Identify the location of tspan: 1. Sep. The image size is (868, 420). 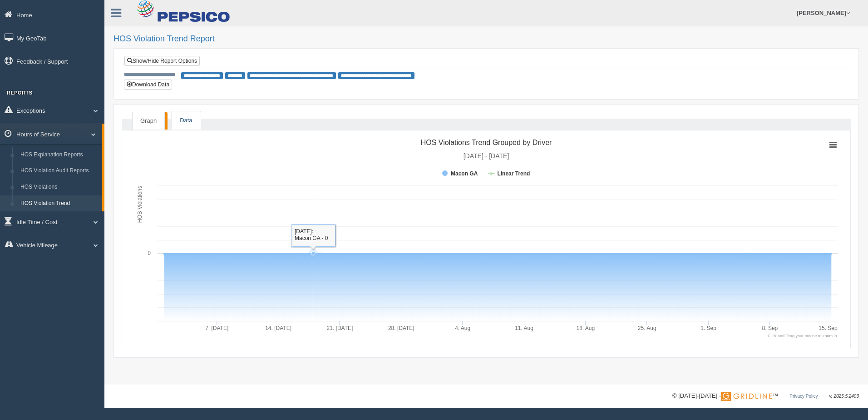
(708, 328).